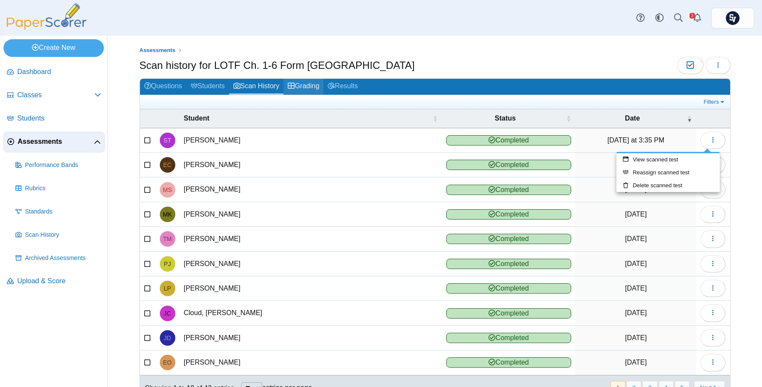  I want to click on a: Dashboard, so click(54, 72).